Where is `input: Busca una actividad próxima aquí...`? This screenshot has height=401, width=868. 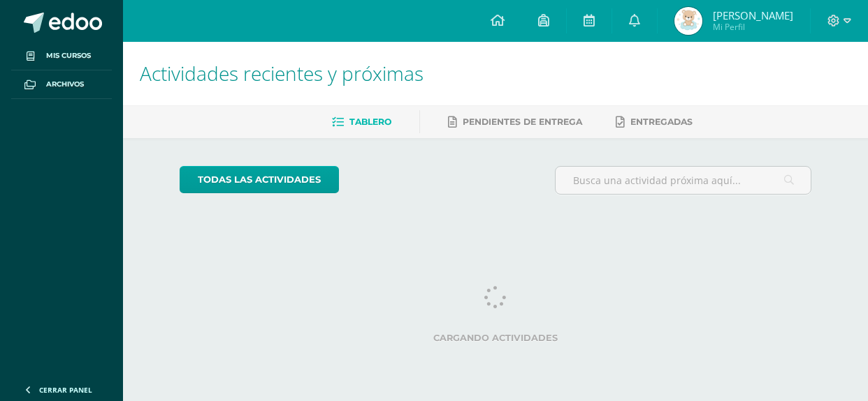
input: Busca una actividad próxima aquí... is located at coordinates (684, 180).